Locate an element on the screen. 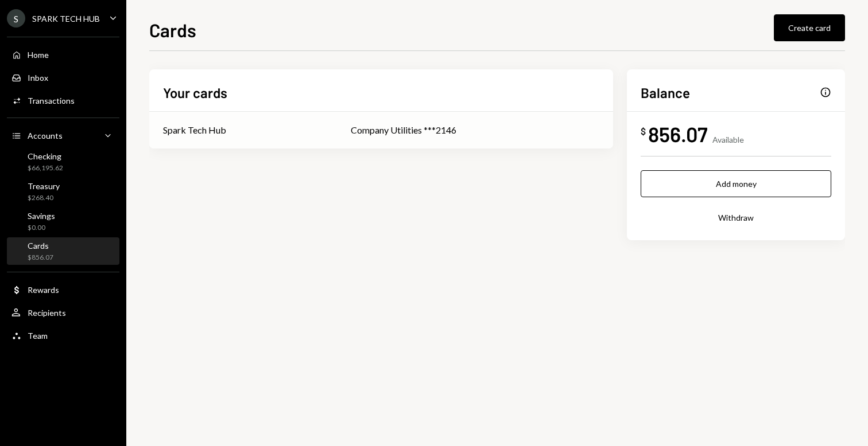 The image size is (868, 446). a: Treasury$268.40 is located at coordinates (63, 192).